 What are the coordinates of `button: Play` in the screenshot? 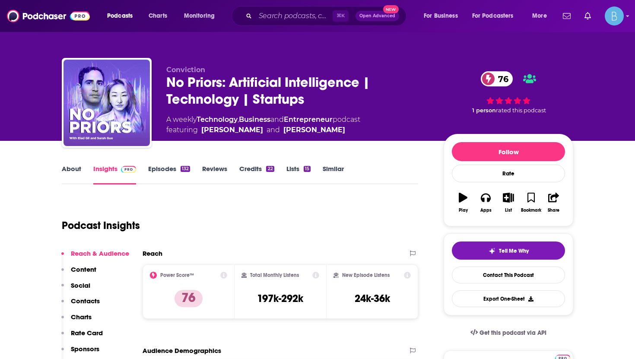 It's located at (463, 202).